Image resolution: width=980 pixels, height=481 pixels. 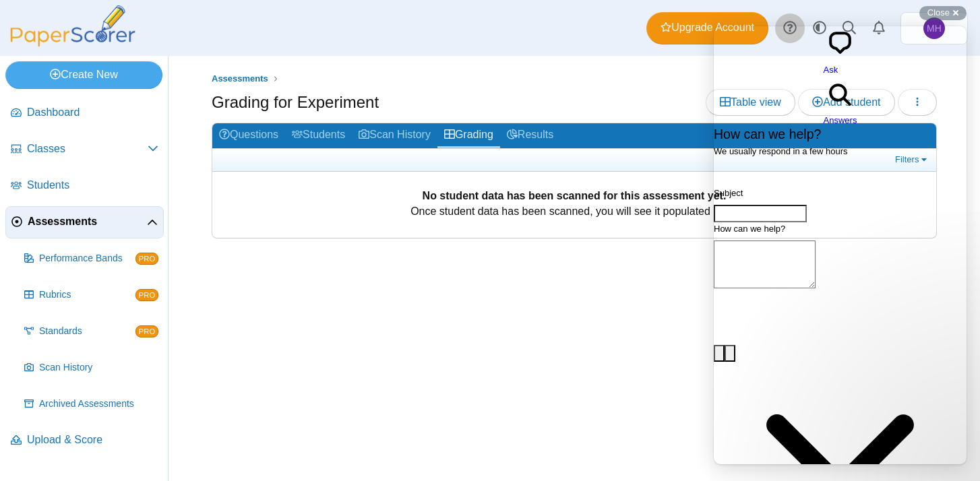 What do you see at coordinates (92, 185) in the screenshot?
I see `span: Students` at bounding box center [92, 185].